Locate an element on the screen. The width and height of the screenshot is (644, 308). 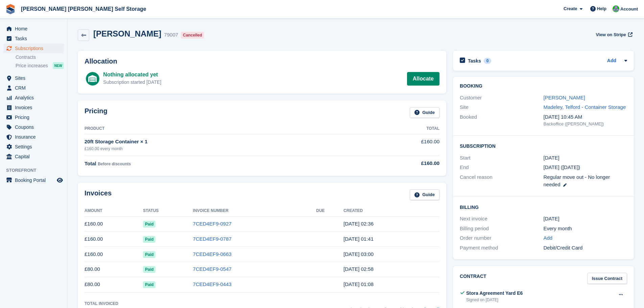
span: Insurance is located at coordinates (35, 137).